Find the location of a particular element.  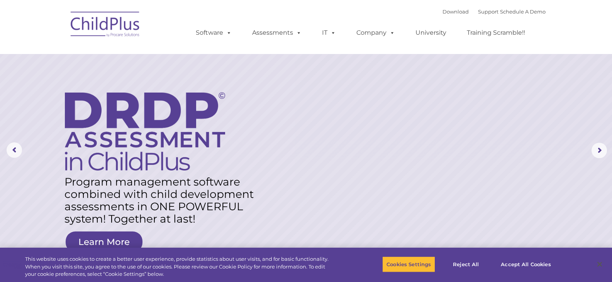

a: Schedule A Demo is located at coordinates (523, 12).